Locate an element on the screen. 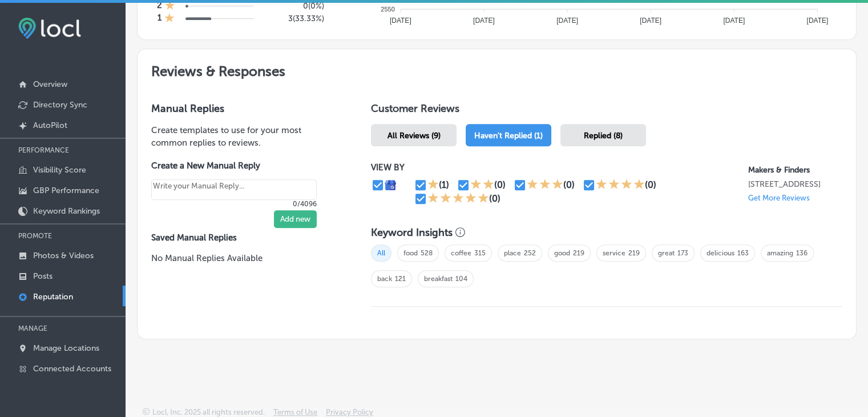 This screenshot has width=868, height=417. a: coffee is located at coordinates (461, 253).